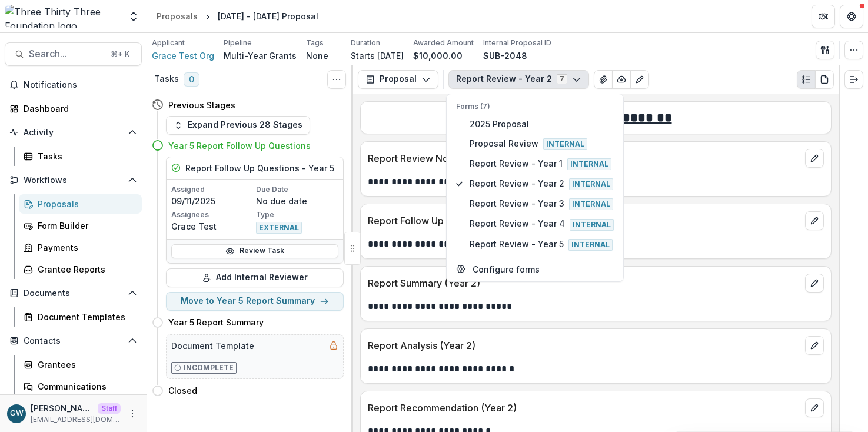 The width and height of the screenshot is (868, 432). What do you see at coordinates (238, 125) in the screenshot?
I see `button: Expand Previous 28 Stages` at bounding box center [238, 125].